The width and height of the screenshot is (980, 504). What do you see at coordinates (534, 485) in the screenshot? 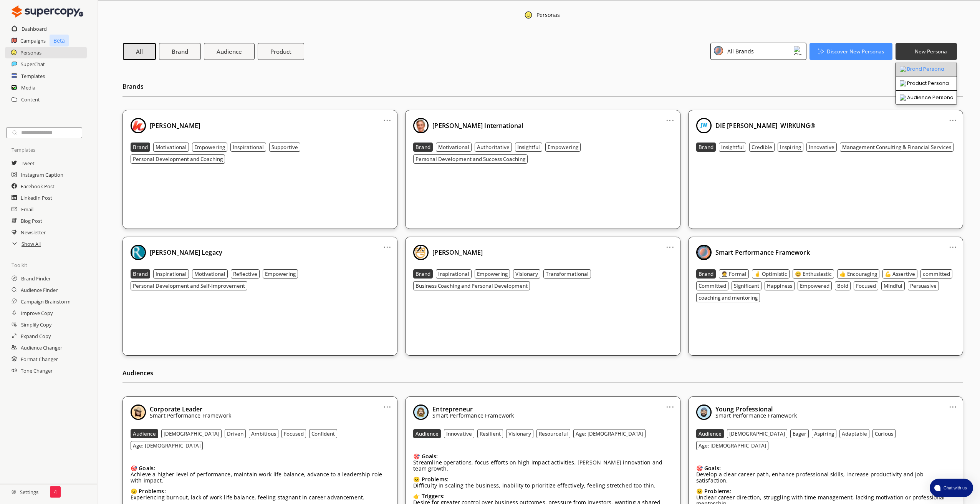
I see `p: Difficulty in scaling the business, inability to prioritize effectively, feeling stretched too thin.` at bounding box center [534, 485].